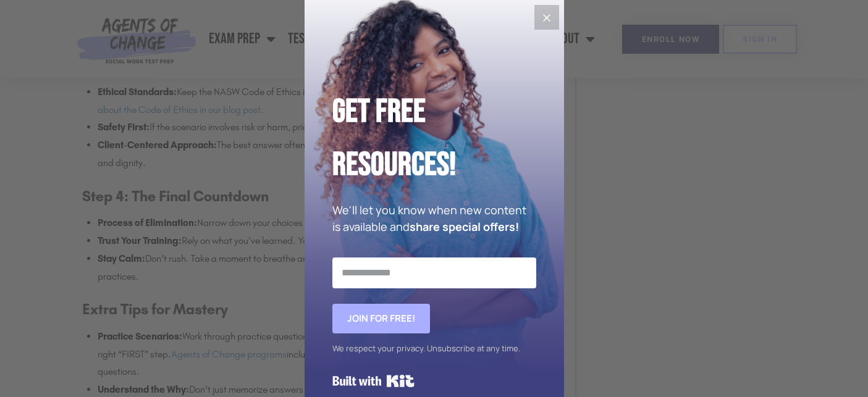  I want to click on h2: Get Free Resources!, so click(434, 138).